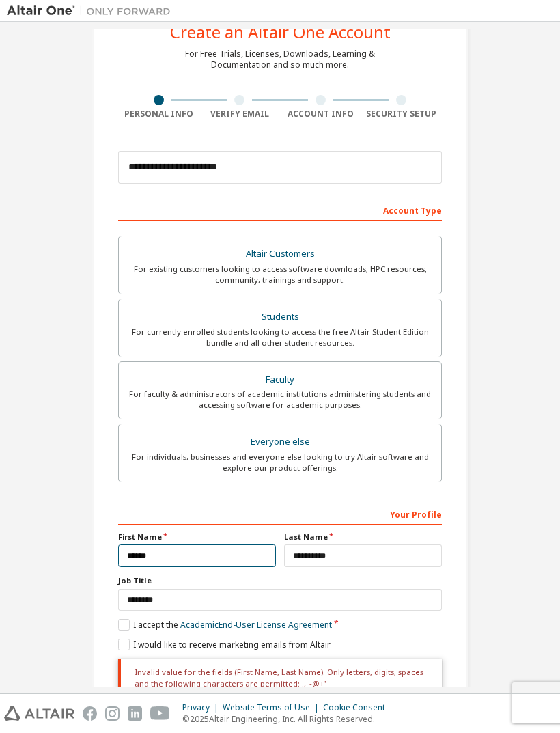 This screenshot has height=733, width=560. I want to click on div: Altair Customers, so click(280, 254).